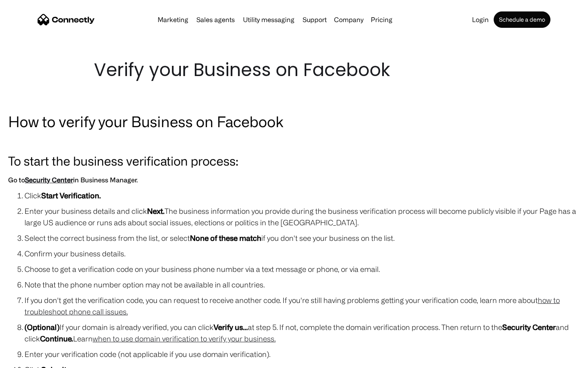 The height and width of the screenshot is (368, 588). Describe the element at coordinates (49, 180) in the screenshot. I see `a: Security Center` at that location.